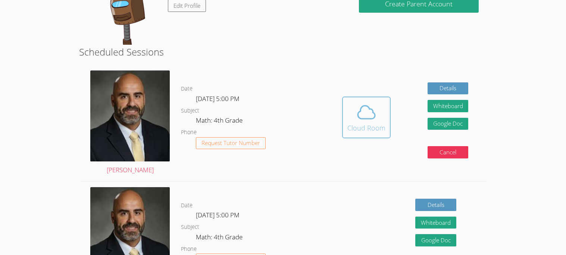  What do you see at coordinates (130, 116) in the screenshot?
I see `img: avatar.png` at bounding box center [130, 116].